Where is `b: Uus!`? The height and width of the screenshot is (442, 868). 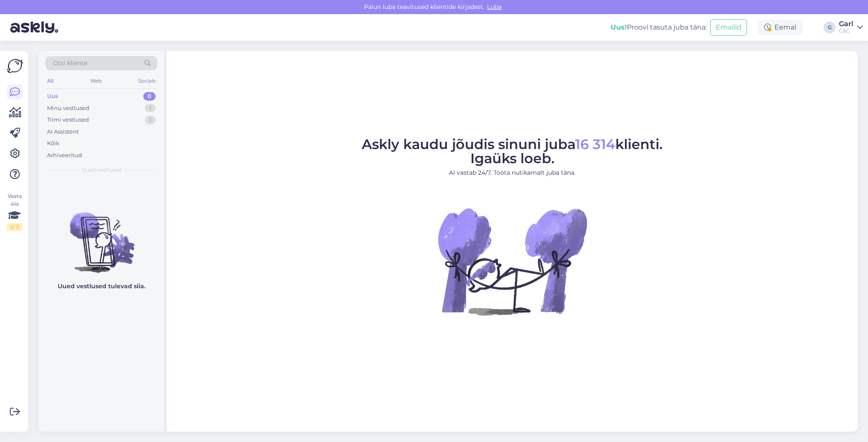
b: Uus! is located at coordinates (619, 27).